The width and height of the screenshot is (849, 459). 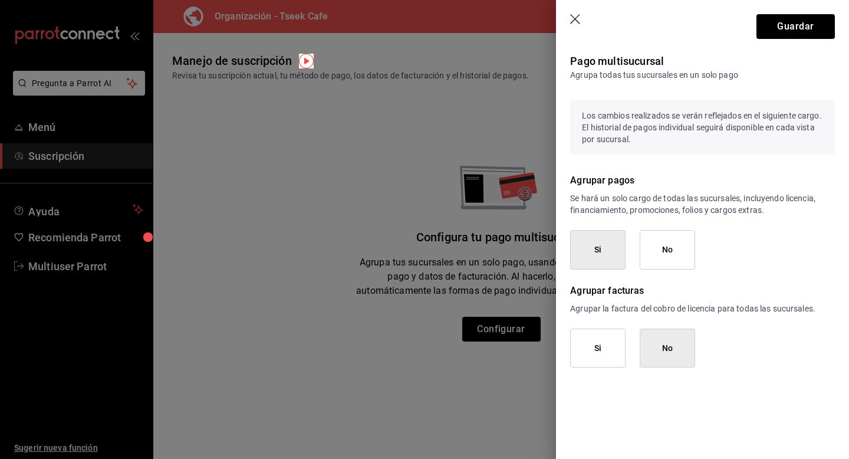 I want to click on p: Agrupa todas tus sucursales en un solo pago, so click(x=703, y=75).